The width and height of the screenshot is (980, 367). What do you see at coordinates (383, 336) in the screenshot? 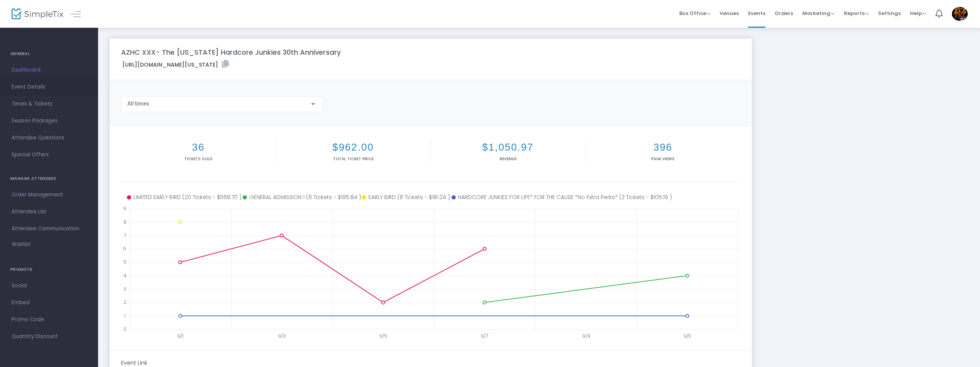
I see `text: 9/5` at bounding box center [383, 336].